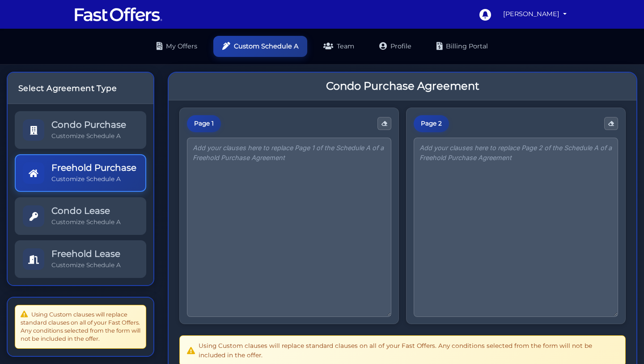  Describe the element at coordinates (431, 124) in the screenshot. I see `div: Page 2` at that location.